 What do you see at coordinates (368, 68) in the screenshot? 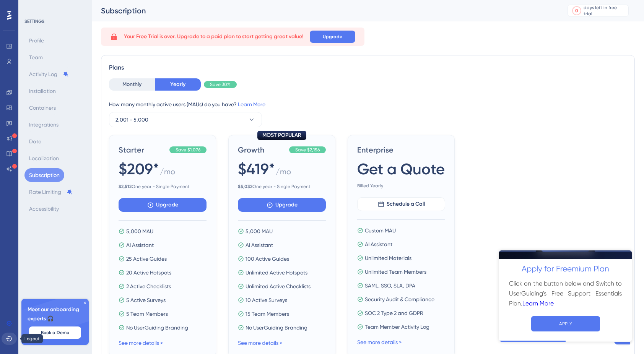
I see `div: Plans` at bounding box center [368, 68].